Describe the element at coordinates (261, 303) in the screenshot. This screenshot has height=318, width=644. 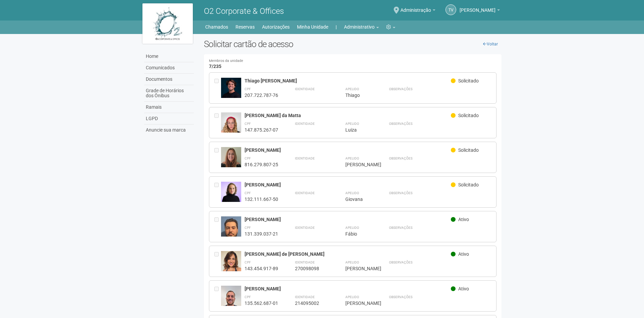
I see `div: 135.562.687-01` at that location.